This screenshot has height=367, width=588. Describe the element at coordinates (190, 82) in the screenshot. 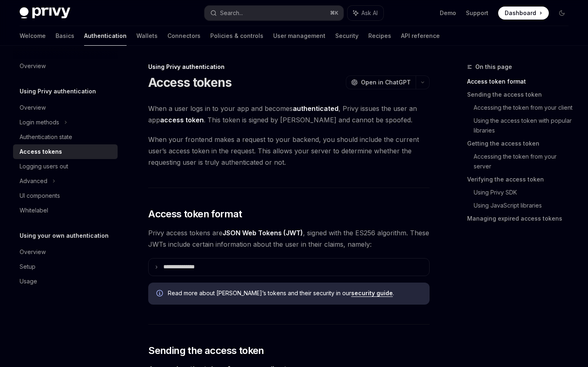

I see `h1: Access tokens` at that location.